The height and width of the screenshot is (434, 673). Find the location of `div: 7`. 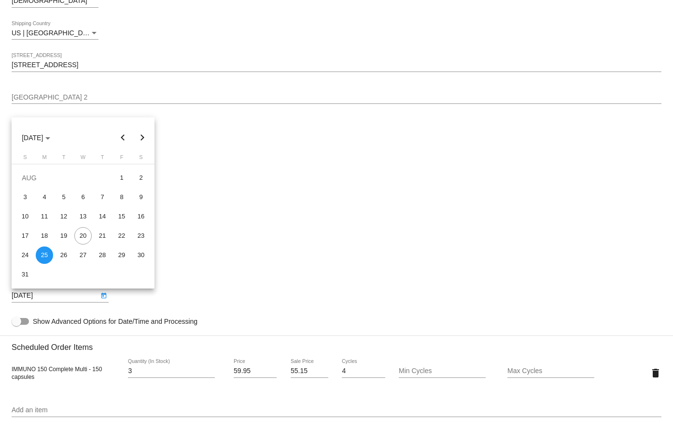

div: 7 is located at coordinates (102, 197).